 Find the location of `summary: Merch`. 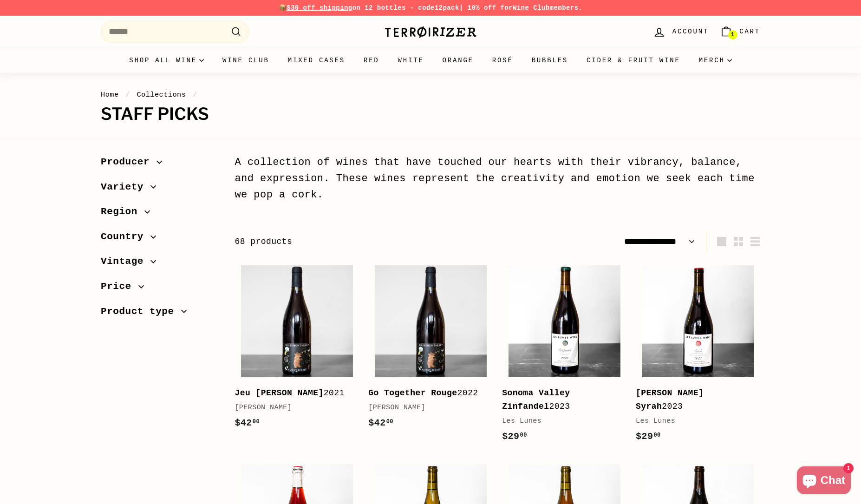

summary: Merch is located at coordinates (715, 60).